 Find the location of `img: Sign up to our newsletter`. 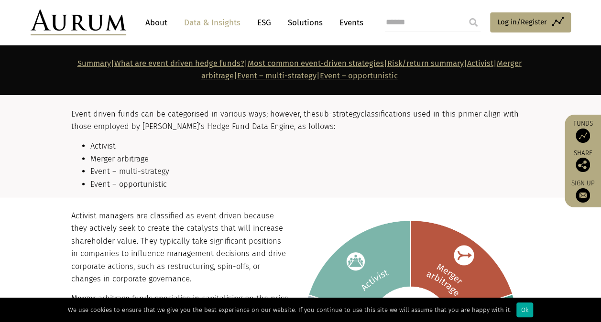

img: Sign up to our newsletter is located at coordinates (582, 195).